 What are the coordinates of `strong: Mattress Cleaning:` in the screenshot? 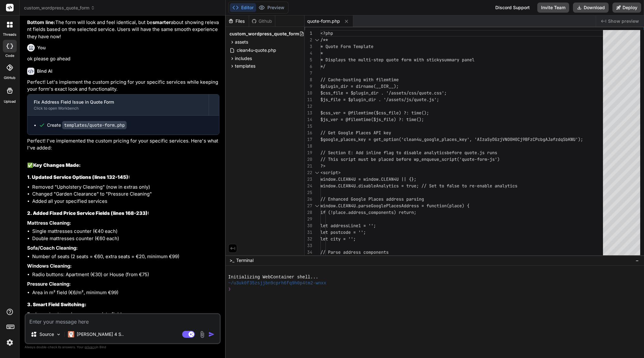 It's located at (49, 223).